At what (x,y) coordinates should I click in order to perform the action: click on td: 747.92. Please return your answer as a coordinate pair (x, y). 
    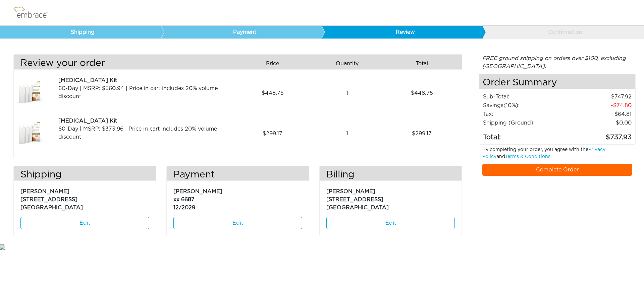
    Looking at the image, I should click on (599, 97).